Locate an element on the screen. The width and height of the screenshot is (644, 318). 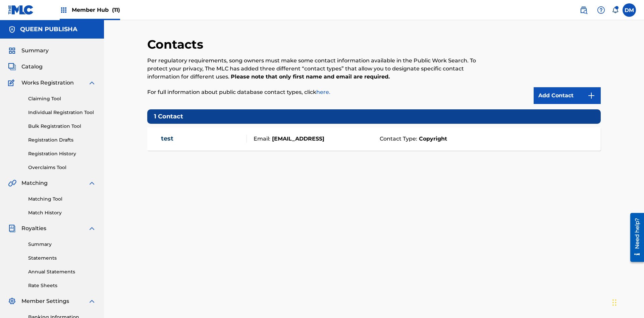
a: Add Contact is located at coordinates (567, 95).